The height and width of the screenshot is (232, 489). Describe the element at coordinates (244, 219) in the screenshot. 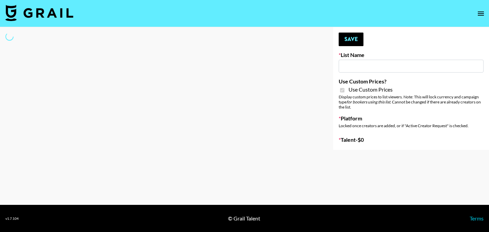

I see `div: © Grail Talent` at that location.